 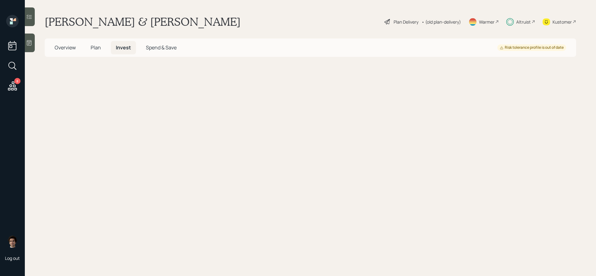 I want to click on div: Warmer, so click(x=486, y=22).